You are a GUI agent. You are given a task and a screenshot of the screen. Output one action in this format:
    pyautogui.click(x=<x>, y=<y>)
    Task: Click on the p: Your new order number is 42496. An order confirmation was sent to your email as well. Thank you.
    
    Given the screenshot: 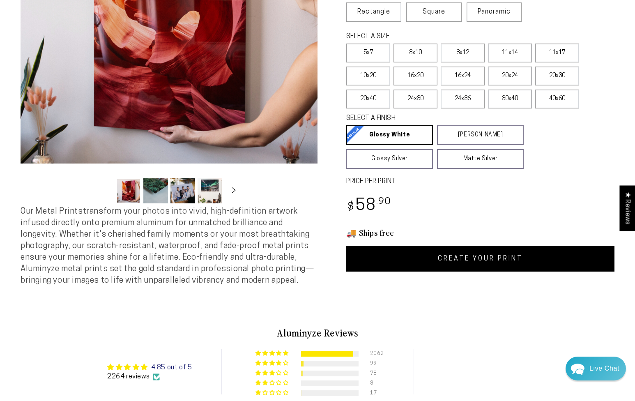 What is the action you would take?
    pyautogui.click(x=93, y=203)
    